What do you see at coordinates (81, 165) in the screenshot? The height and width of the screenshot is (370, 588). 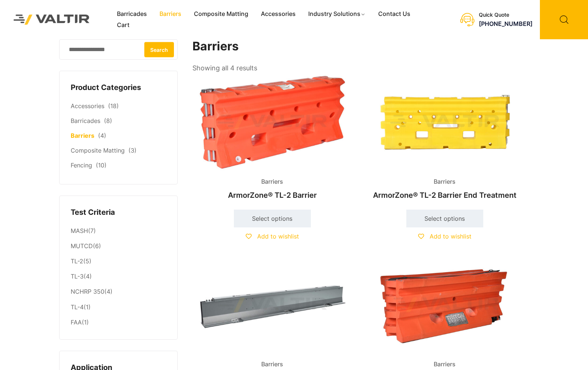 I see `a: Fencing` at bounding box center [81, 165].